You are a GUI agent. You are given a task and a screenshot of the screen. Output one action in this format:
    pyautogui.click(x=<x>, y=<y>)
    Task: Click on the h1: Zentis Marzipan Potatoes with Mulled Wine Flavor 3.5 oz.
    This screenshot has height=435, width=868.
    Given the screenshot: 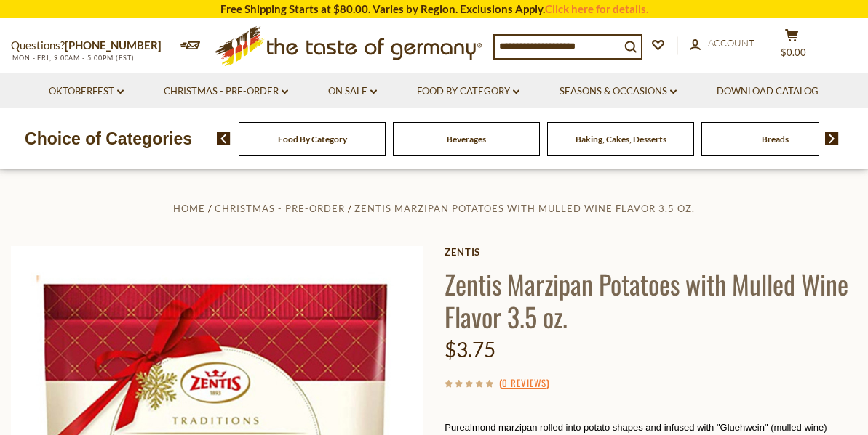 What is the action you would take?
    pyautogui.click(x=650, y=300)
    